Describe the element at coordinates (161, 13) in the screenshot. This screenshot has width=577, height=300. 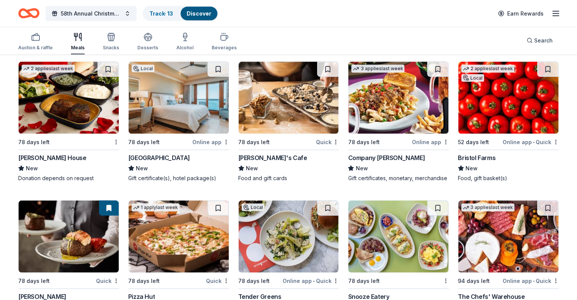
I see `a: Track· 13` at that location.